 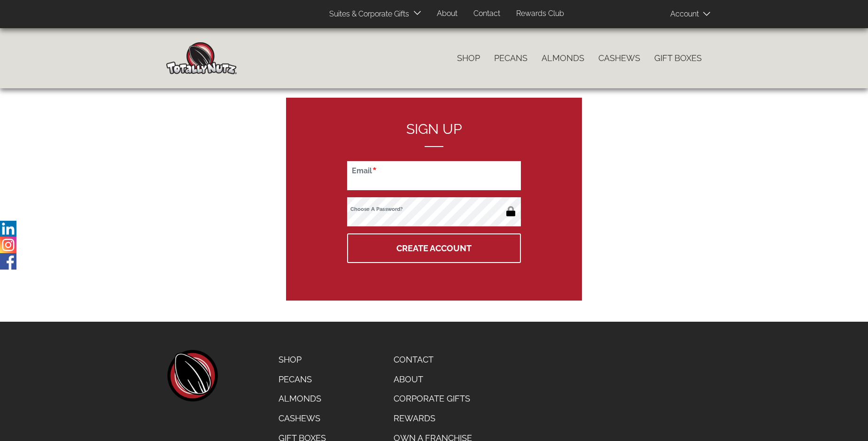 What do you see at coordinates (192, 376) in the screenshot?
I see `a: home` at bounding box center [192, 376].